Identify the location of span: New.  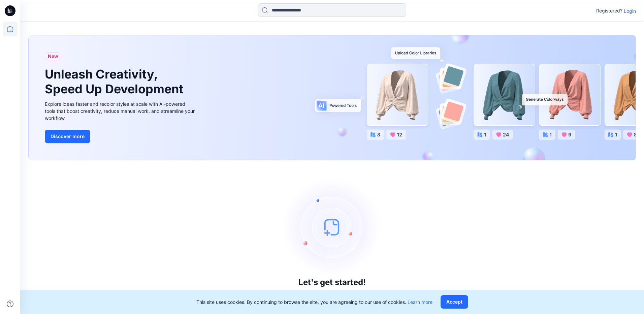
(53, 56).